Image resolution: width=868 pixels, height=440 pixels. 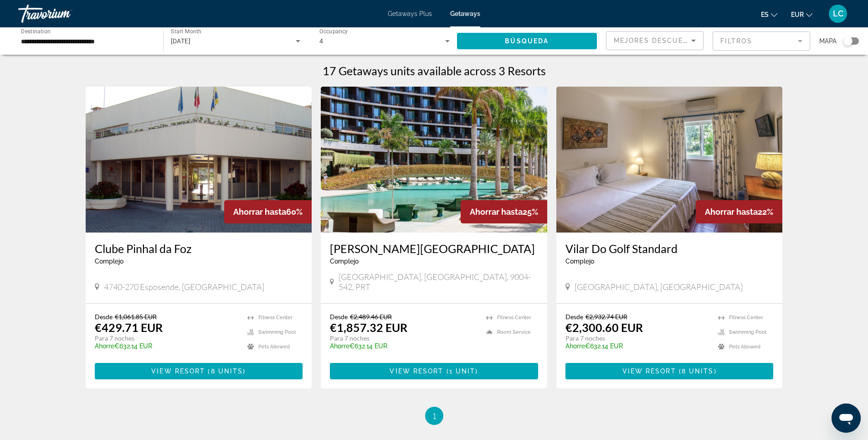 What do you see at coordinates (434, 372) in the screenshot?
I see `button: View Resort(1 unit)` at bounding box center [434, 372].